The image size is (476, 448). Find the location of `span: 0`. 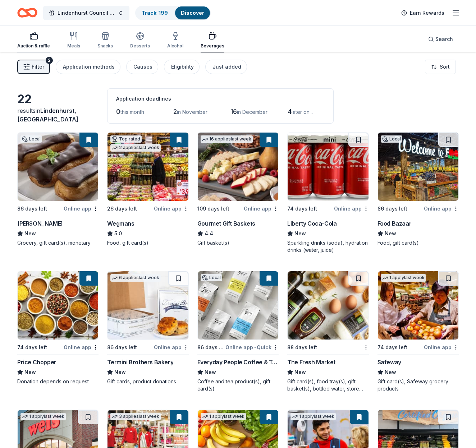

span: 0 is located at coordinates (118, 111).